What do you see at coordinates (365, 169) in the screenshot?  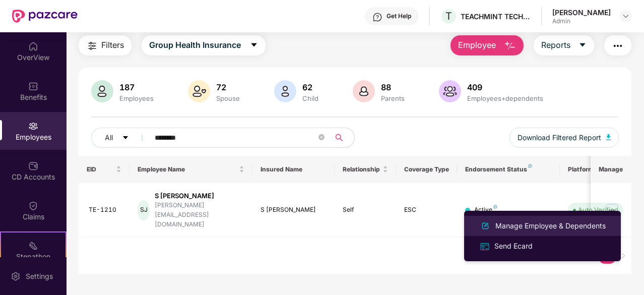 I see `th: Relationship` at bounding box center [365, 169].